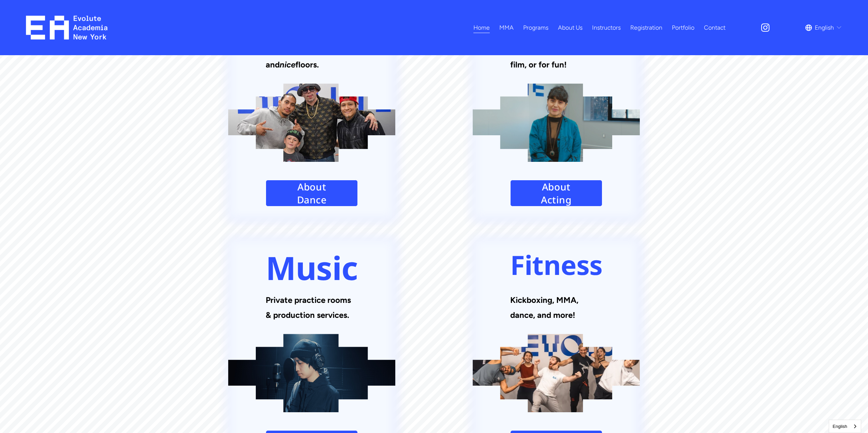 The width and height of the screenshot is (868, 433). Describe the element at coordinates (570, 27) in the screenshot. I see `a: About Us` at that location.